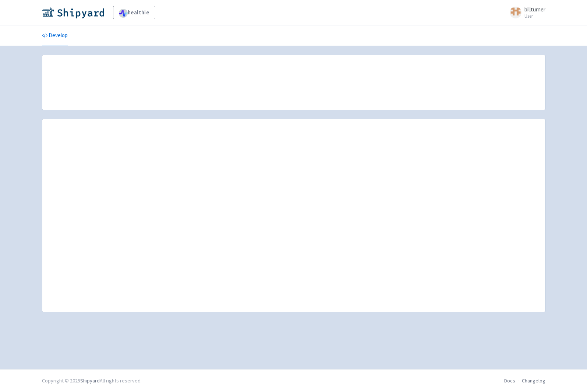  I want to click on a: Changelog, so click(534, 380).